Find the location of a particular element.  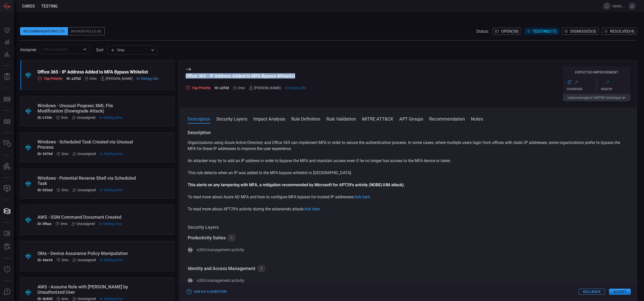

h5: ID: de8d3 is located at coordinates (45, 299).